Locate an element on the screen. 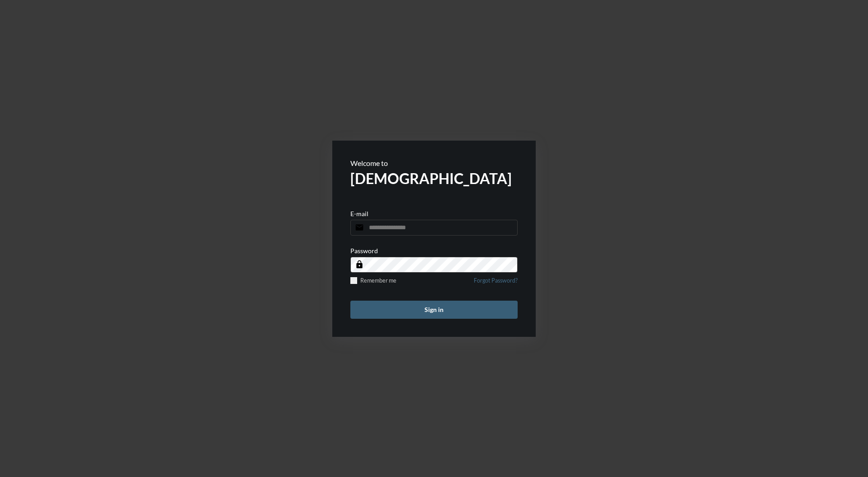  p: Password is located at coordinates (364, 251).